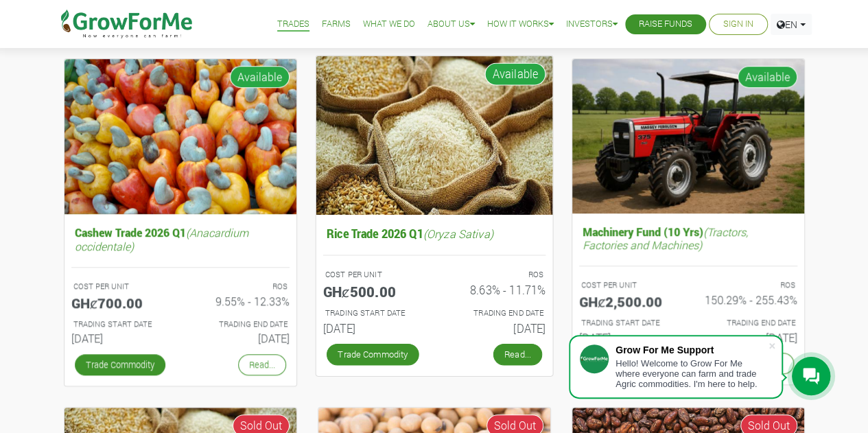 Image resolution: width=868 pixels, height=433 pixels. I want to click on h6: 8.63% - 11.71%, so click(494, 289).